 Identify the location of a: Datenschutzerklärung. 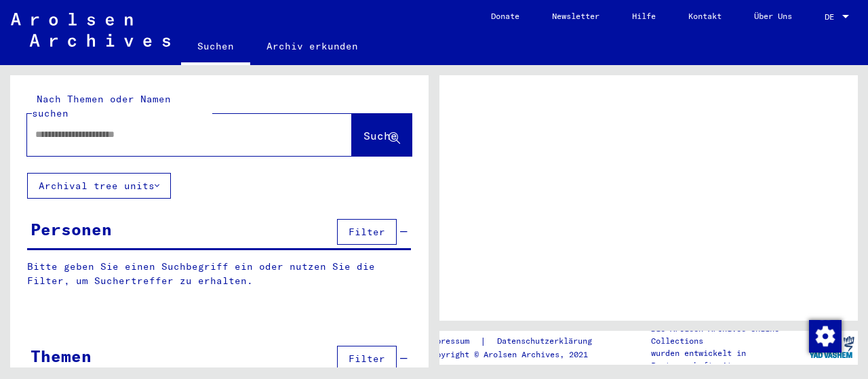
(547, 341).